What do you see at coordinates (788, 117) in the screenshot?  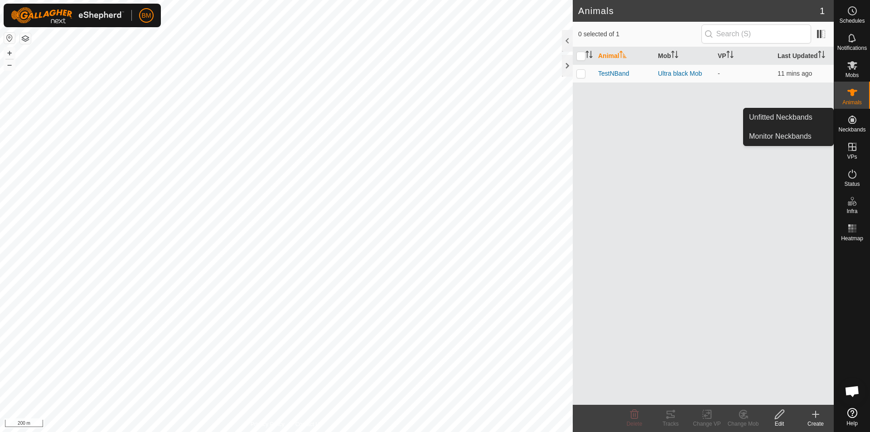 I see `li: Unfitted Neckbands` at bounding box center [788, 117].